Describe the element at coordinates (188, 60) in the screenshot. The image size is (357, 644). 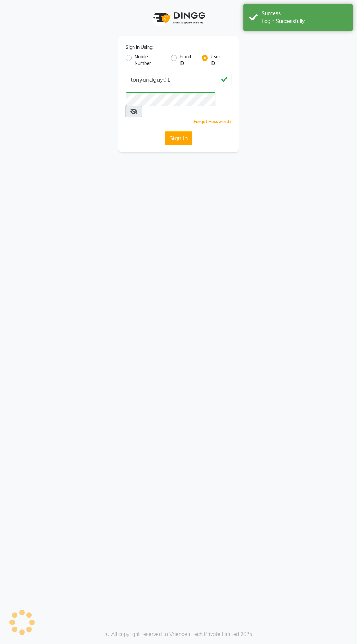
I see `label: Email ID` at that location.